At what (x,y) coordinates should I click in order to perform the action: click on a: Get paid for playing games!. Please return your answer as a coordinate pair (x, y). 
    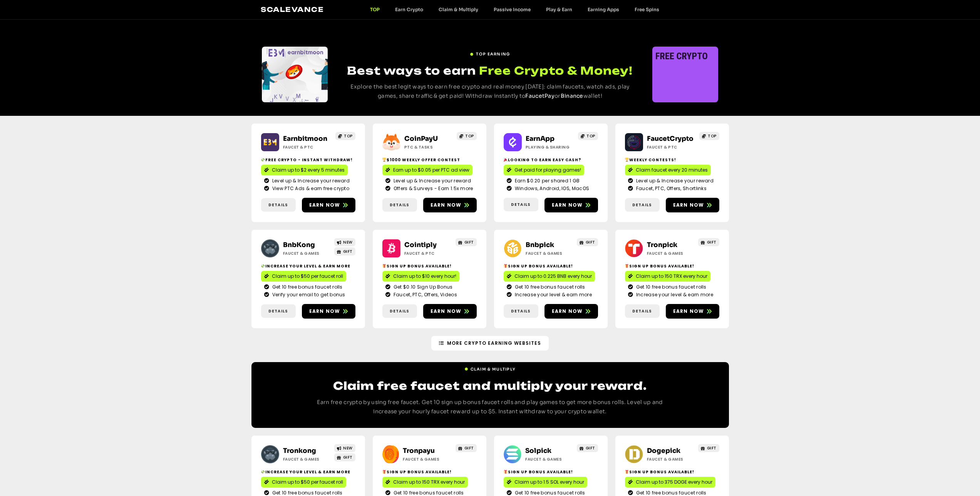
    Looking at the image, I should click on (544, 170).